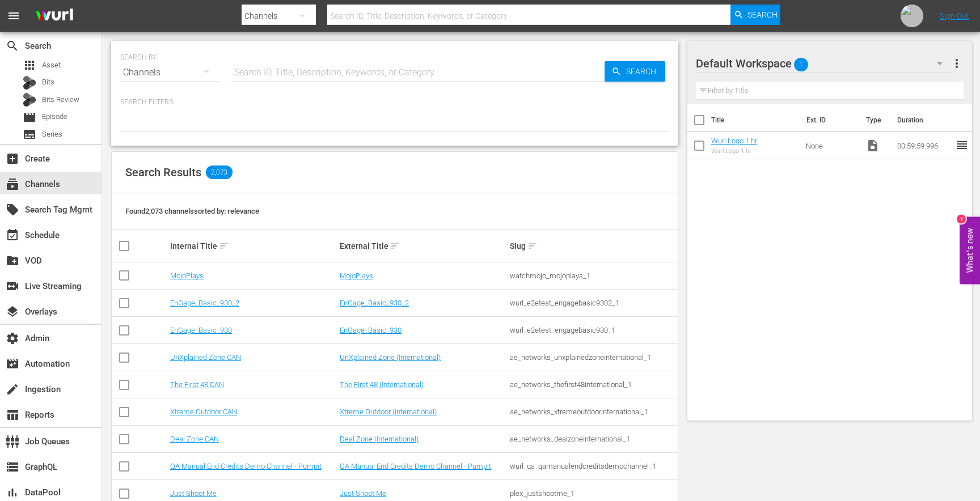 The image size is (980, 501). Describe the element at coordinates (163, 173) in the screenshot. I see `span: Search Results` at that location.